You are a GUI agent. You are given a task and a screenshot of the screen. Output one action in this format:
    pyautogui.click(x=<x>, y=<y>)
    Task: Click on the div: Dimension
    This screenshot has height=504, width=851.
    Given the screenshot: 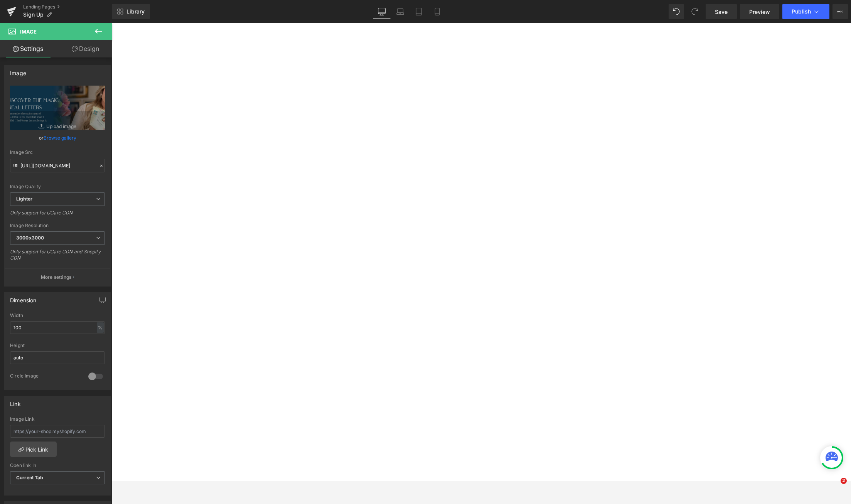 What is the action you would take?
    pyautogui.click(x=23, y=298)
    